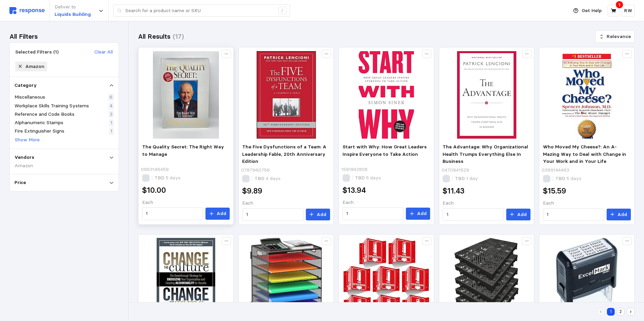 Image resolution: width=644 pixels, height=321 pixels. Describe the element at coordinates (628, 11) in the screenshot. I see `p: RW` at that location.